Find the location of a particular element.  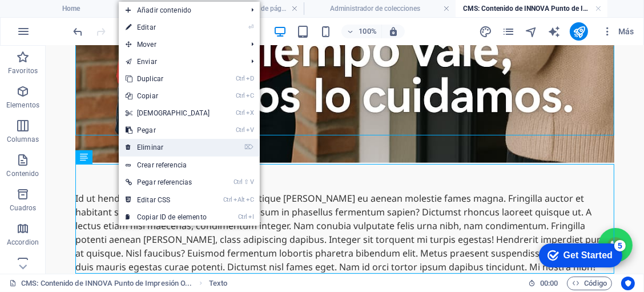

a: Crear referencia is located at coordinates (189, 165).